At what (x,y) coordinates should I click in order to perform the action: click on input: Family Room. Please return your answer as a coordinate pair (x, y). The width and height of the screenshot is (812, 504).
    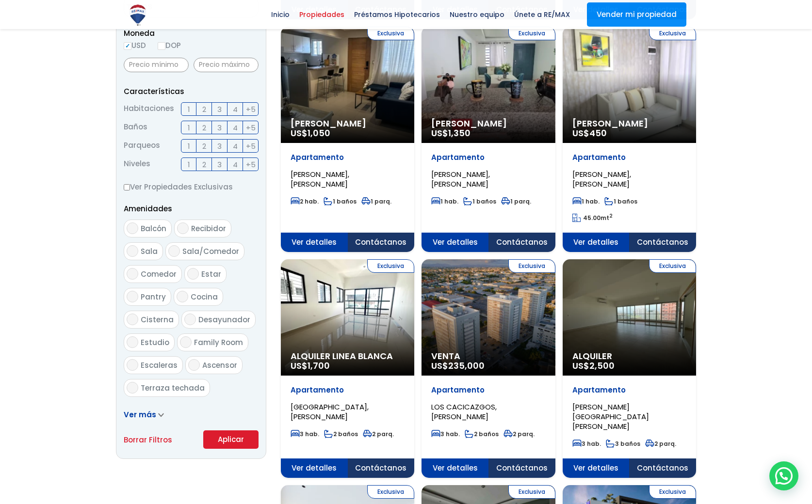
    Looking at the image, I should click on (186, 342).